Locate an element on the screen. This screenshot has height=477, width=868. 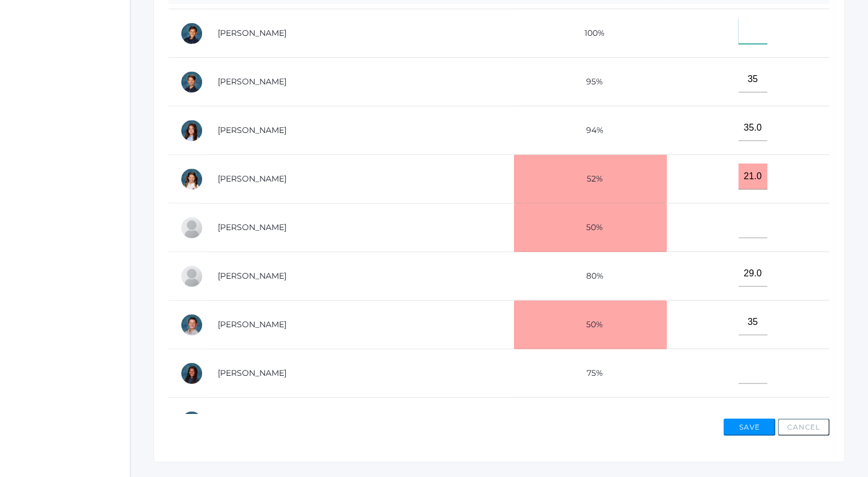
td: 75% is located at coordinates (591, 373).